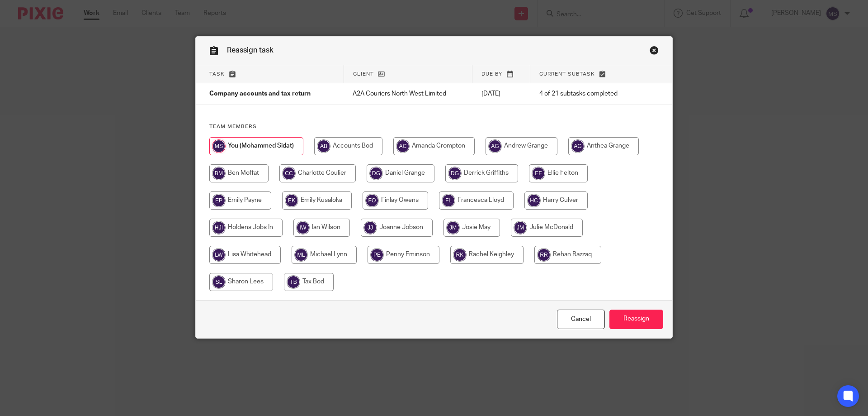 Image resolution: width=868 pixels, height=416 pixels. Describe the element at coordinates (217, 74) in the screenshot. I see `span: Task` at that location.